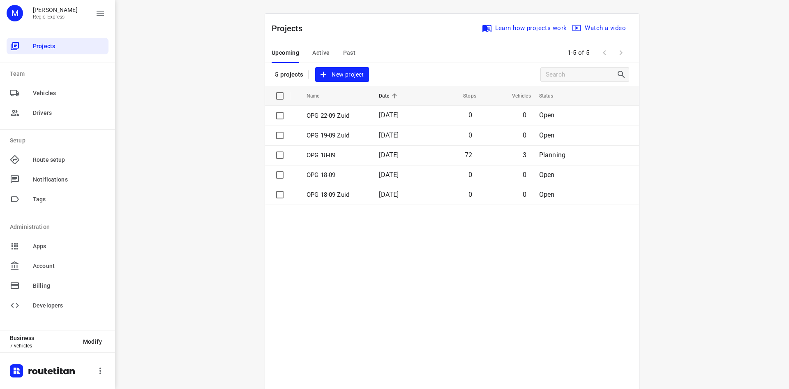  I want to click on p: OPG 18-09 Zuid, so click(337, 194).